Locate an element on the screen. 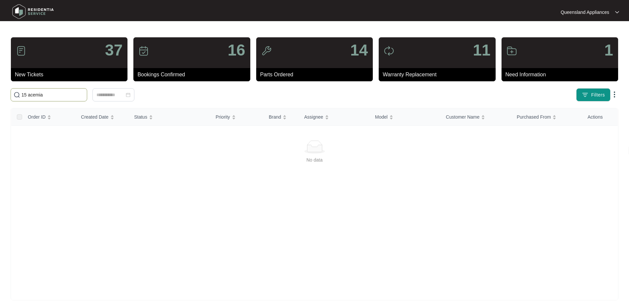 Image resolution: width=629 pixels, height=301 pixels. p: 37 is located at coordinates (114, 50).